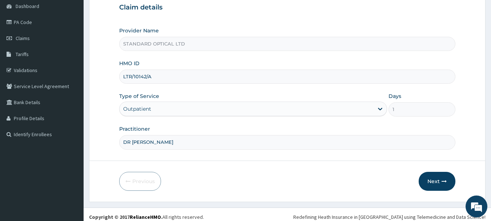  I want to click on strong: Copyright © 2017 ., so click(126, 217).